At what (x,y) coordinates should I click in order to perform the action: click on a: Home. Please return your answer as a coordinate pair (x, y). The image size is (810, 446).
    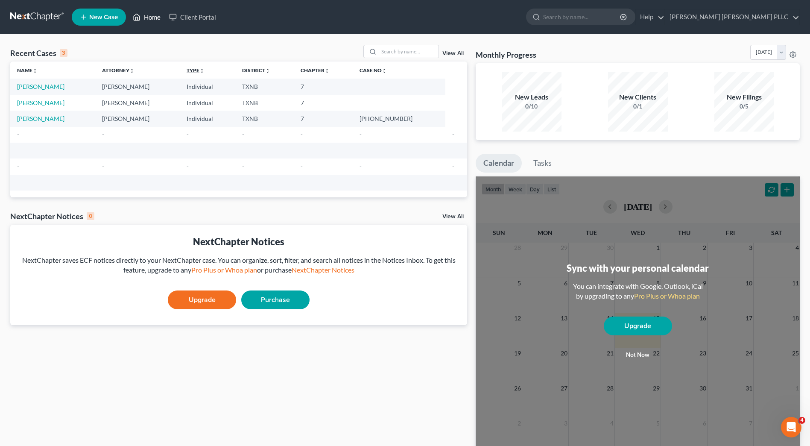
    Looking at the image, I should click on (146, 17).